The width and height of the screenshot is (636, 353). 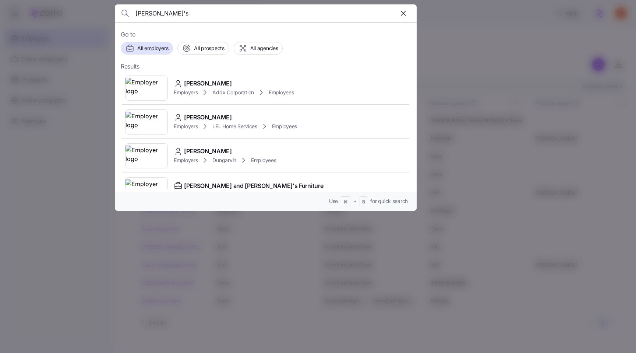 I want to click on span: Go to, so click(x=266, y=34).